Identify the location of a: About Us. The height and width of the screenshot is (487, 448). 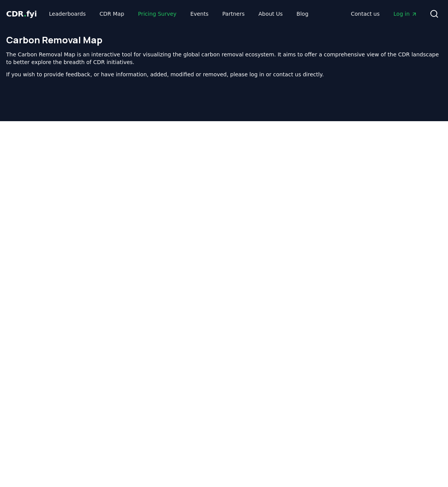
(270, 14).